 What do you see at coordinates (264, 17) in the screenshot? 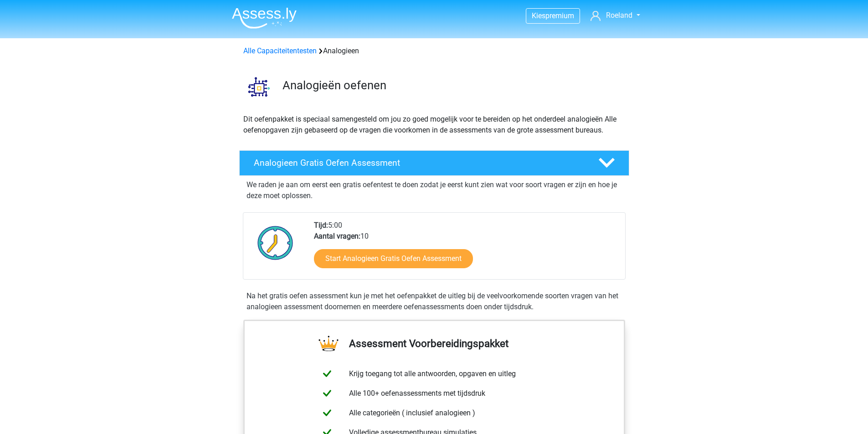
I see `img: Assessly` at bounding box center [264, 17].